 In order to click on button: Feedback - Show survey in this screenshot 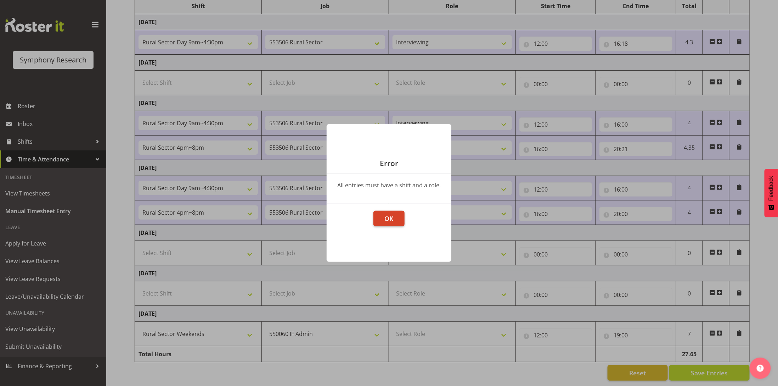, I will do `click(772, 193)`.